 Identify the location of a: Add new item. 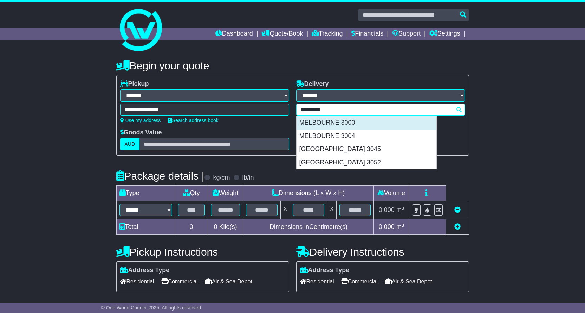
(458, 226).